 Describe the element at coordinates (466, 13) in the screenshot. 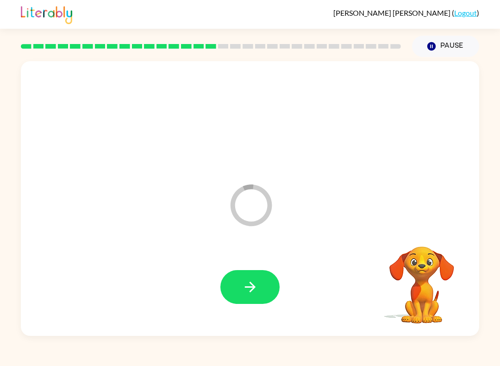

I see `a: Logout` at that location.